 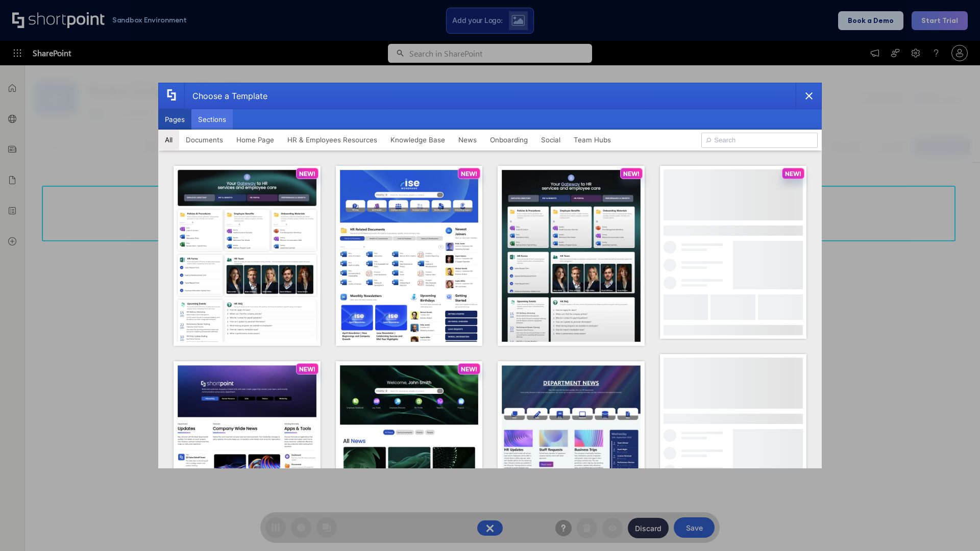 I want to click on button: Team Hubs, so click(x=593, y=140).